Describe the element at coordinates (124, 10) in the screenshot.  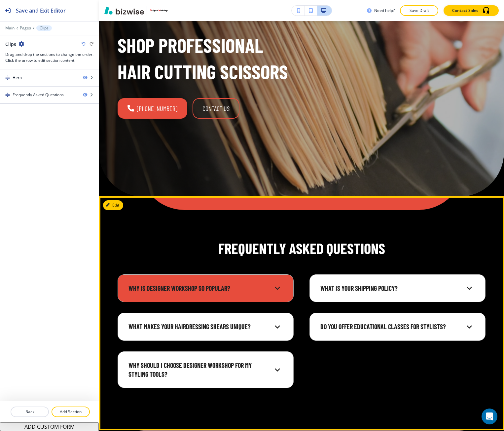
I see `img: Bizwise Logo` at that location.